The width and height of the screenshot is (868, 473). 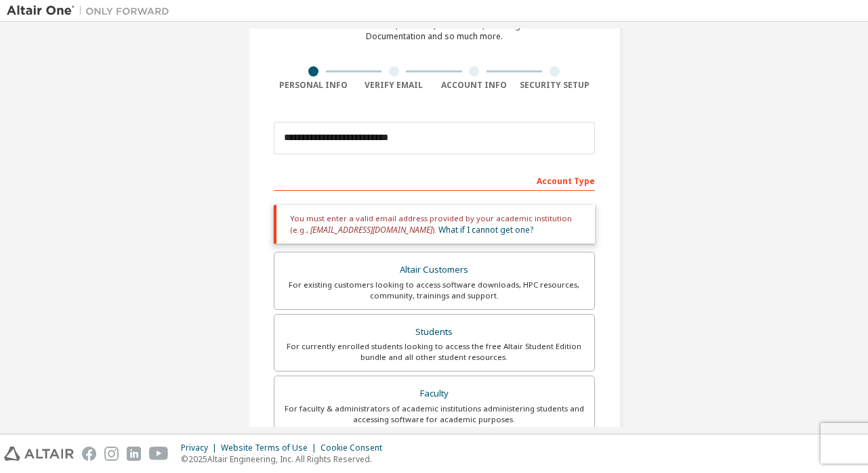 I want to click on div: Website Terms of Use, so click(x=270, y=448).